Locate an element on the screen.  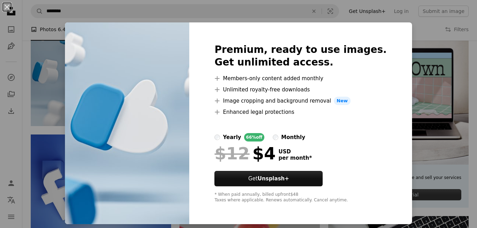
li: Members-only content added monthly is located at coordinates (301, 78).